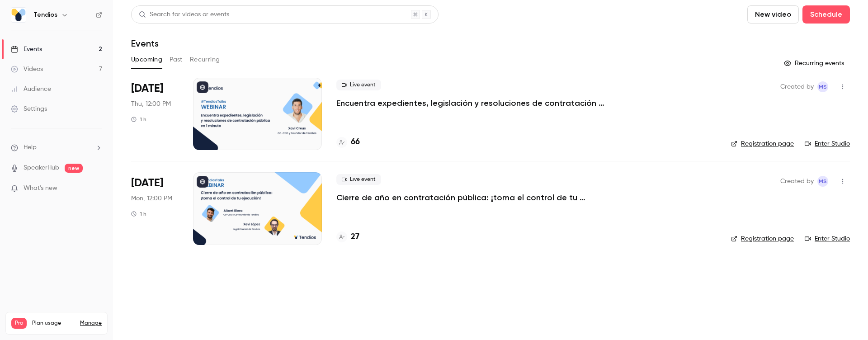  Describe the element at coordinates (18, 15) in the screenshot. I see `img: Tendios` at that location.